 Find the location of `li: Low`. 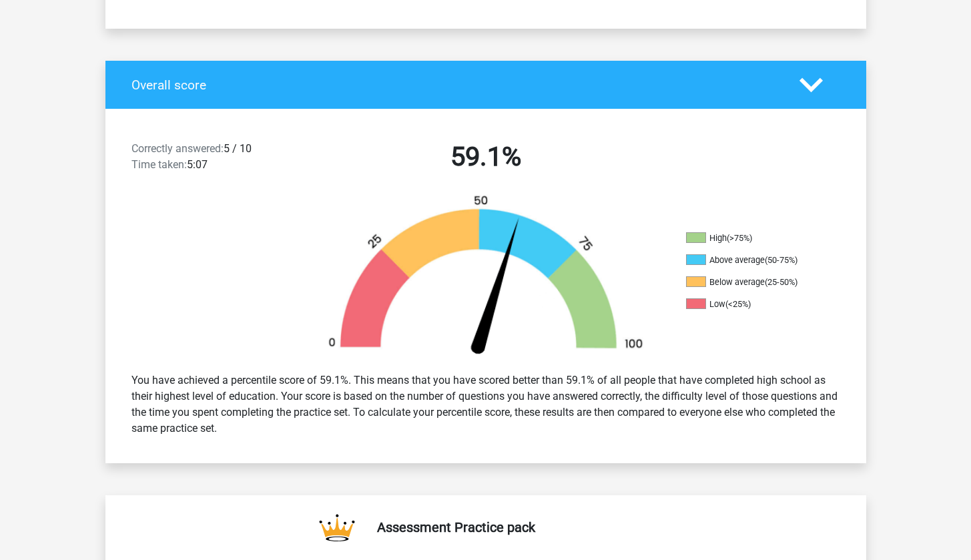

li: Low is located at coordinates (753, 305).